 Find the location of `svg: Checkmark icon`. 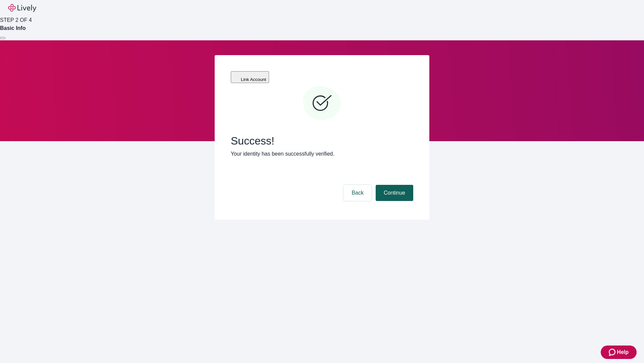

svg: Checkmark icon is located at coordinates (322, 104).